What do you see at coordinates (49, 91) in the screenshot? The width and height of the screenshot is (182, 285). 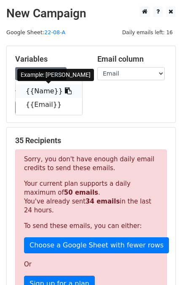 I see `a: {{Name}}` at bounding box center [49, 91].